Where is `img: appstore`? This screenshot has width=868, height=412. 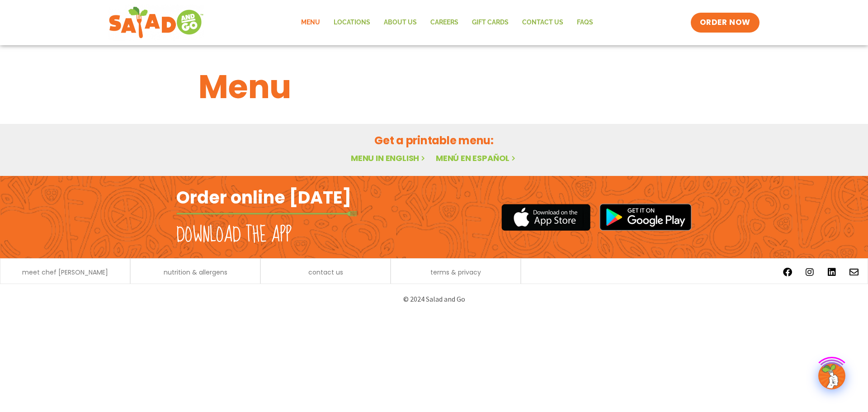 img: appstore is located at coordinates (546, 217).